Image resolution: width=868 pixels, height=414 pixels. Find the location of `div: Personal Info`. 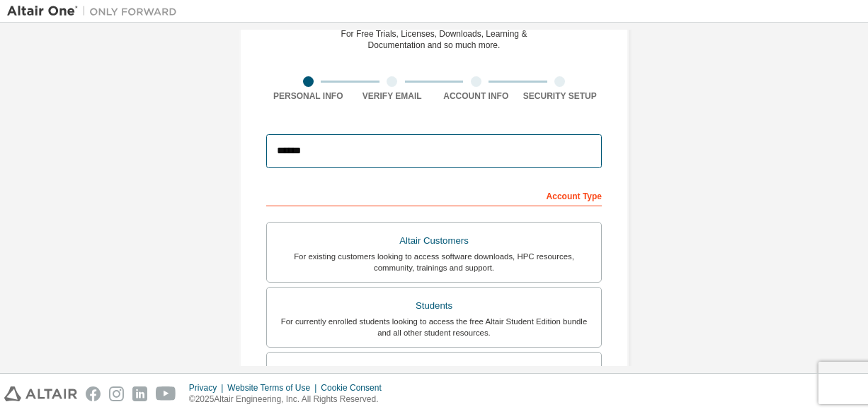

div: Personal Info is located at coordinates (308, 96).